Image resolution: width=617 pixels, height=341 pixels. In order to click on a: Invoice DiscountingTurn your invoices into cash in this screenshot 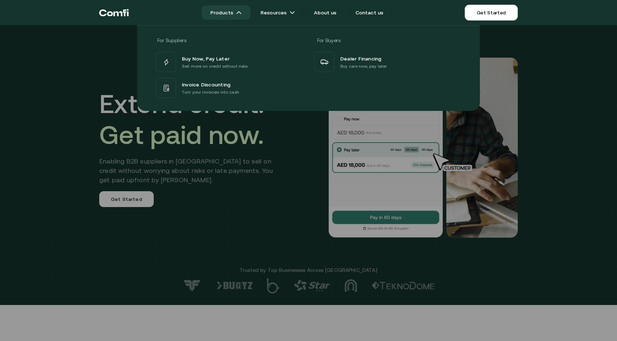, I will do `click(229, 88)`.